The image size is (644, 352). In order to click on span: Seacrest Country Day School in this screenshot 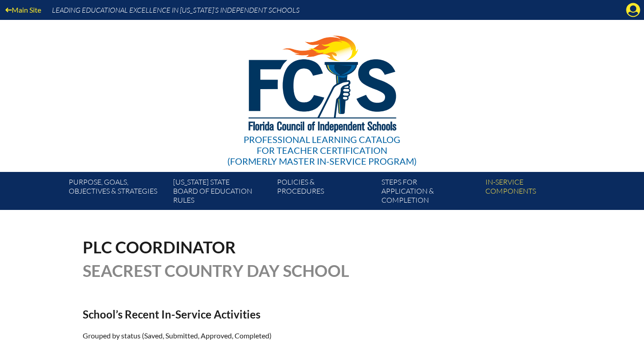, I will do `click(216, 270)`.